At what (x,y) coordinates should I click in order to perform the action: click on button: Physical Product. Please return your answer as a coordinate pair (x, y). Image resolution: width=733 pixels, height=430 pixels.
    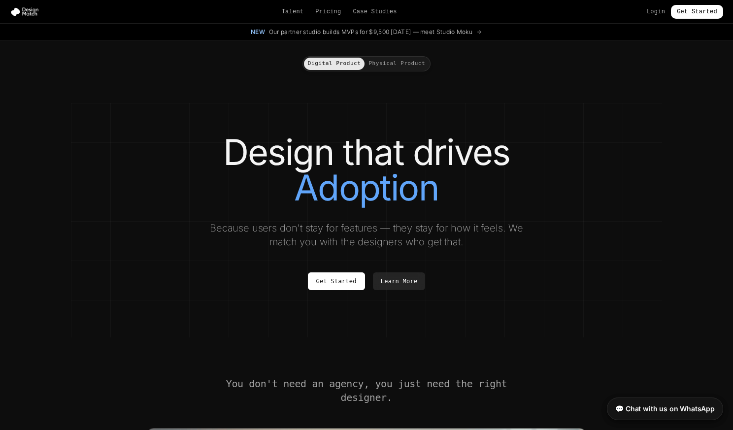
    Looking at the image, I should click on (397, 64).